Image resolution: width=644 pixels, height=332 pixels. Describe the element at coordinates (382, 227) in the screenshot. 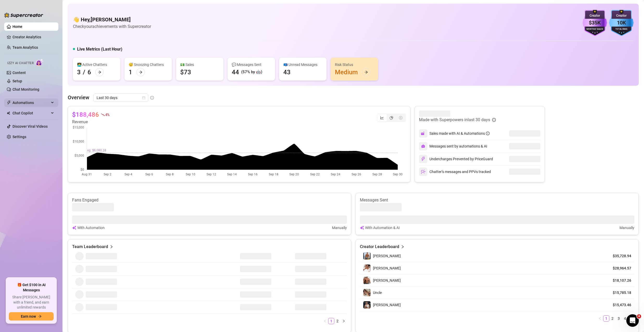

I see `article: With Automation & AI` at that location.